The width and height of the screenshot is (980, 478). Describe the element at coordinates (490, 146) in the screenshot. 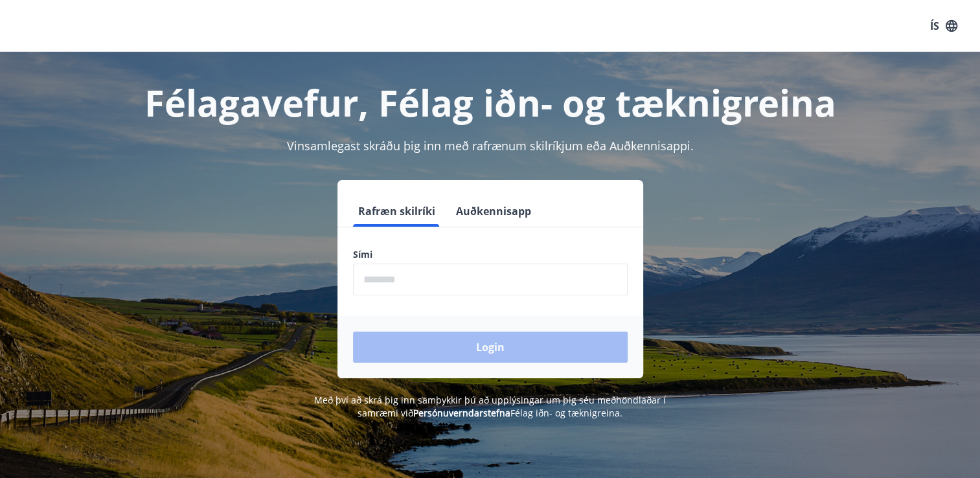

I see `span: Vinsamlegast skráðu þig inn með rafrænum skilríkjum eða Auðkennisappi.` at that location.